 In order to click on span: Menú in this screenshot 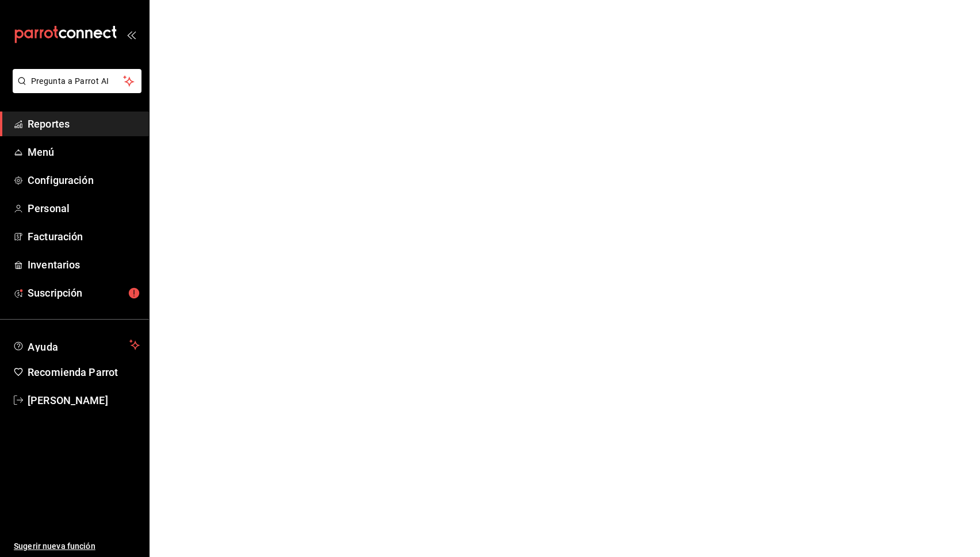, I will do `click(84, 151)`.